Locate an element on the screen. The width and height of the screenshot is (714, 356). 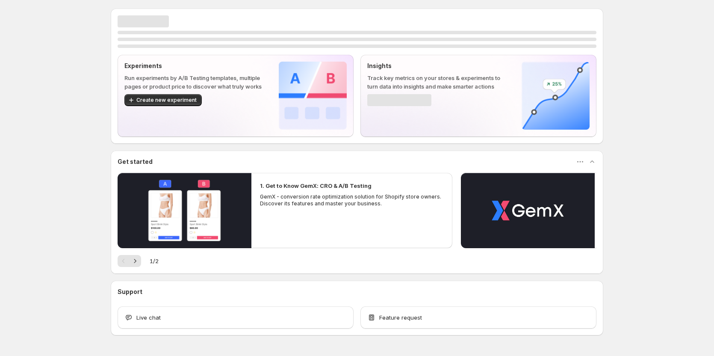
button: Next is located at coordinates (135, 261).